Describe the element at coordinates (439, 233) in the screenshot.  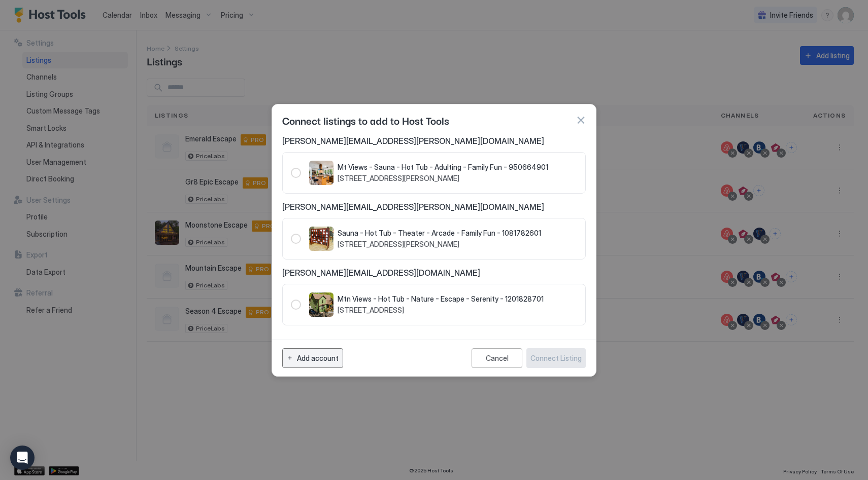
I see `span: Sauna - Hot Tub - Theater - Arcade - Family Fun - 1081782601` at that location.